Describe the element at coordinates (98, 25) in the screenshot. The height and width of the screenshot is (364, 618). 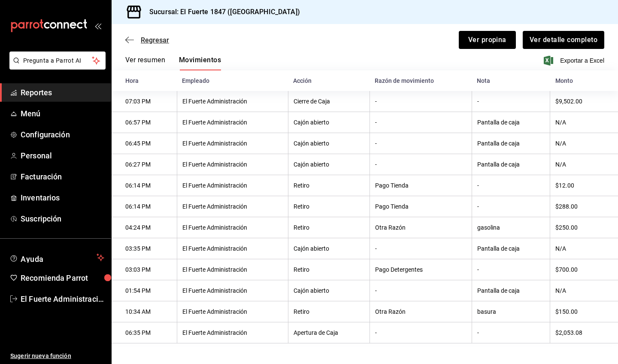
I see `button: open_drawer_menu` at that location.